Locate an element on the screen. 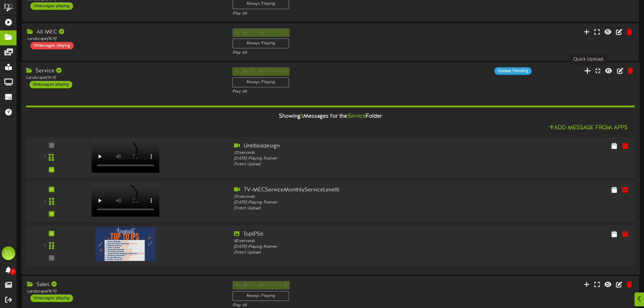 This screenshot has height=308, width=644. div: 40 seconds is located at coordinates (356, 241).